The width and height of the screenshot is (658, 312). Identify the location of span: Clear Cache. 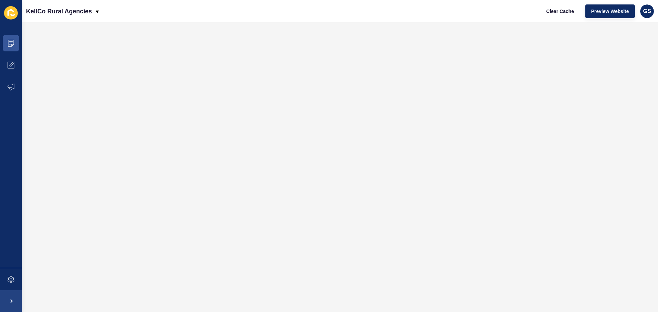
(560, 11).